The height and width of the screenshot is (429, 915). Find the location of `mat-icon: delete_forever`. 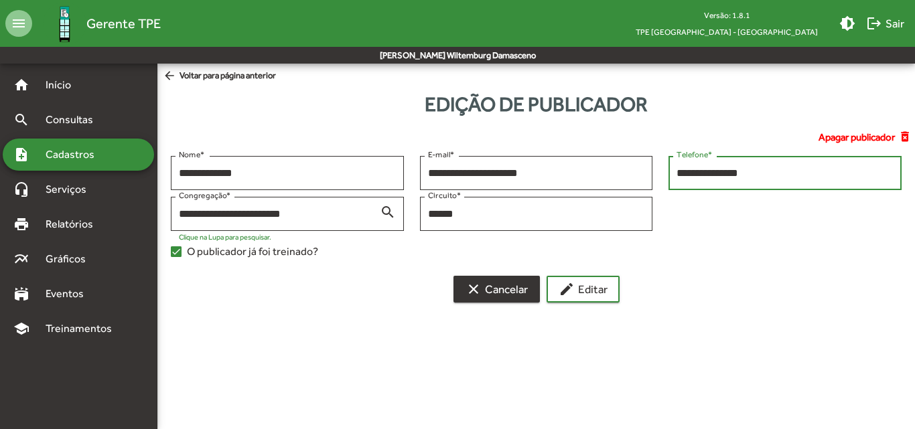

mat-icon: delete_forever is located at coordinates (906, 137).